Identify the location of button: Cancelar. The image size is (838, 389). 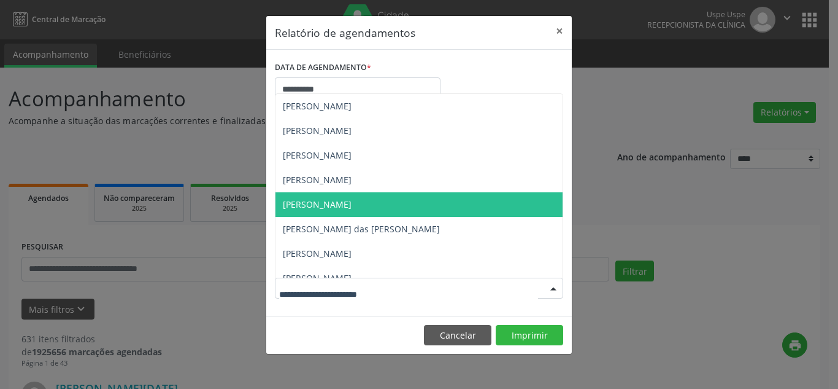
(458, 335).